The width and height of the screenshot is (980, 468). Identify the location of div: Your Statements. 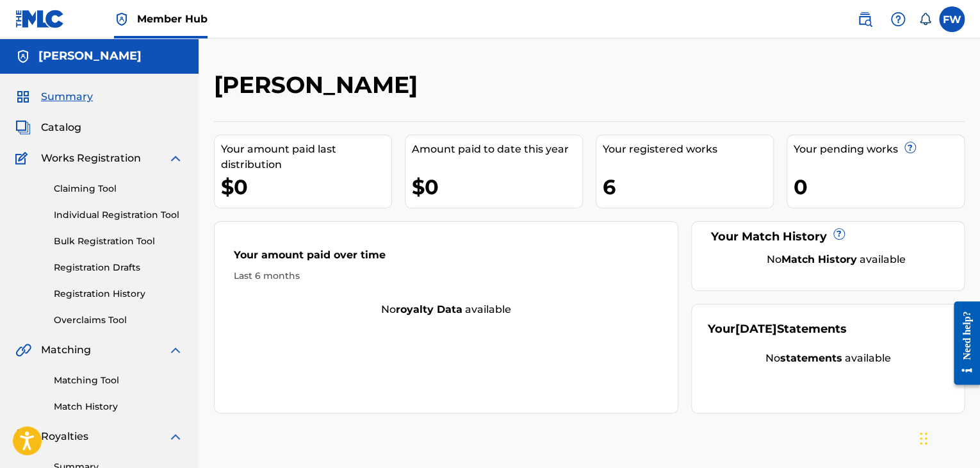
(777, 329).